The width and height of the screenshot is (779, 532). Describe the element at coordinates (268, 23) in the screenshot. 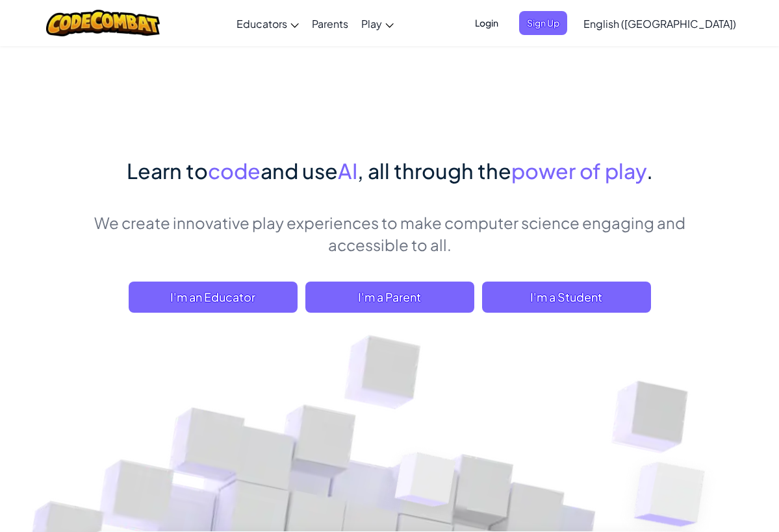

I see `a: Educators` at that location.